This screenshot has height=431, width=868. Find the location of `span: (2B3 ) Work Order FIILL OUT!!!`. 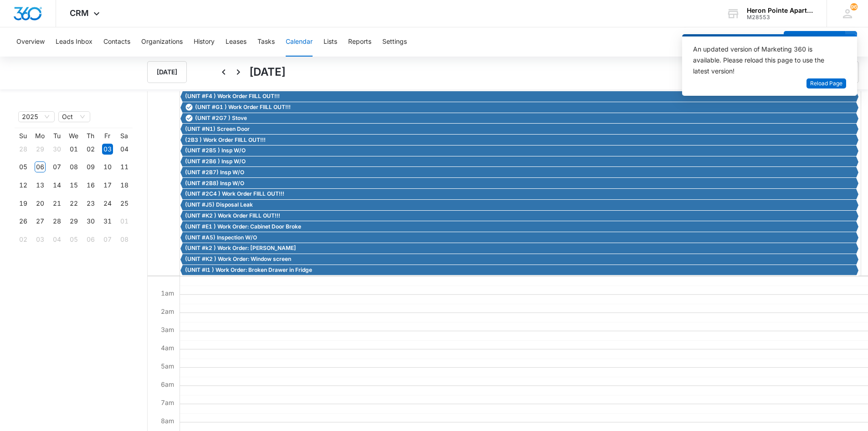

span: (2B3 ) Work Order FIILL OUT!!! is located at coordinates (225, 140).